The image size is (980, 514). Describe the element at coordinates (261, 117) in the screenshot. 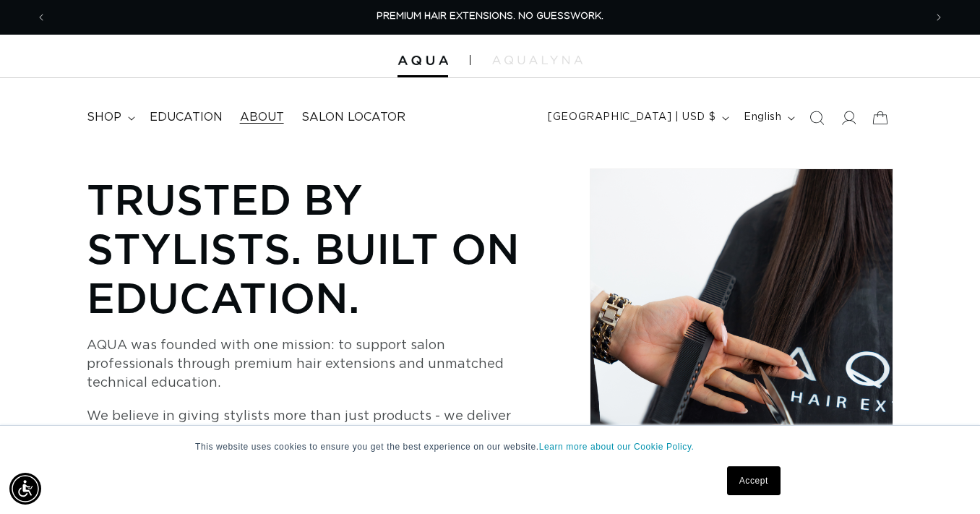

I see `a: About` at that location.